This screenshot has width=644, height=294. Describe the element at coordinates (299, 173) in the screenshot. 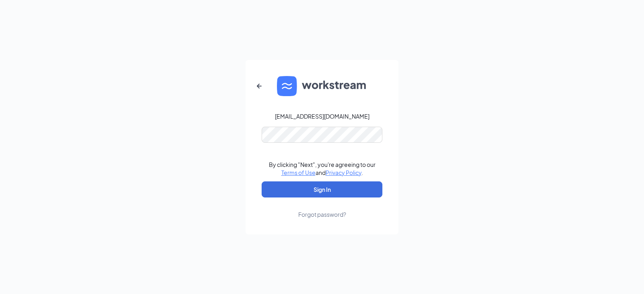

I see `a: Terms of Use` at that location.